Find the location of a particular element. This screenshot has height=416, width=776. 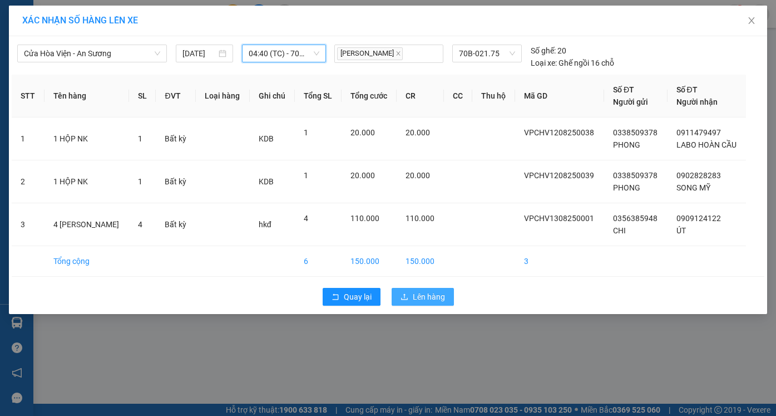

span: 70B-021.75 is located at coordinates (487, 53).